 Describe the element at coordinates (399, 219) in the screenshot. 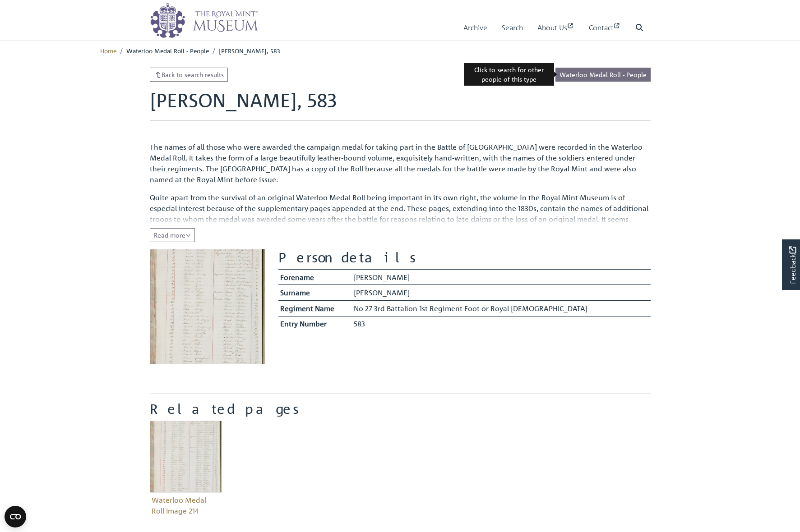

I see `span: Quite apart from the survival of an original Waterloo Medal Roll being important in its own right...` at that location.